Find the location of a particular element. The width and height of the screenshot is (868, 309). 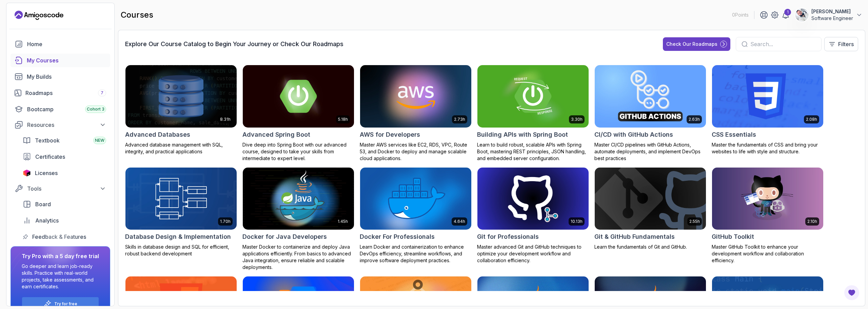

h2: Git & GitHub Fundamentals is located at coordinates (634, 237).